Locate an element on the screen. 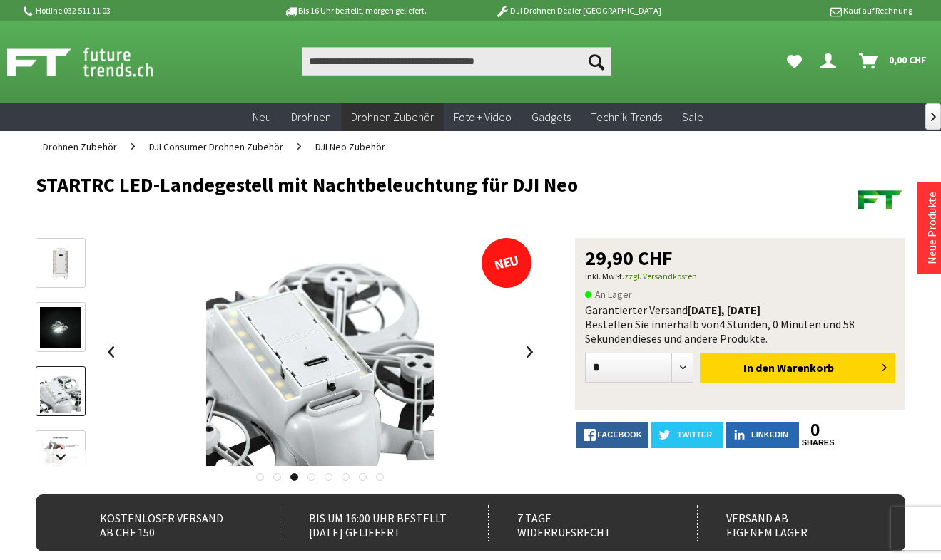  div: Kostenloser Versand ab CHF 150 is located at coordinates (162, 523).